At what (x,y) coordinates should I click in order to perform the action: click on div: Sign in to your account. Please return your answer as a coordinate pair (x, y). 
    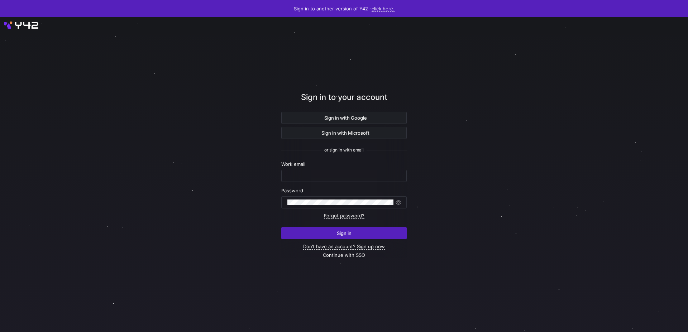
    Looking at the image, I should click on (344, 101).